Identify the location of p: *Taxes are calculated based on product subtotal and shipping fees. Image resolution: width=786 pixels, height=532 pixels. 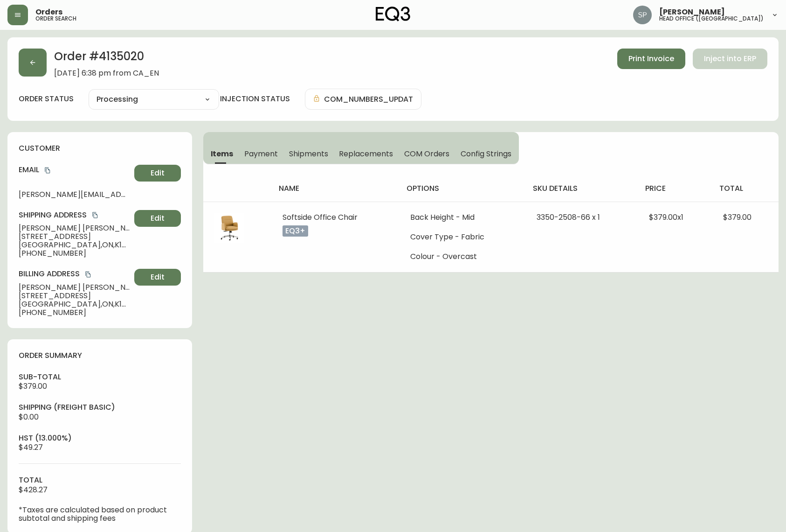
(100, 514).